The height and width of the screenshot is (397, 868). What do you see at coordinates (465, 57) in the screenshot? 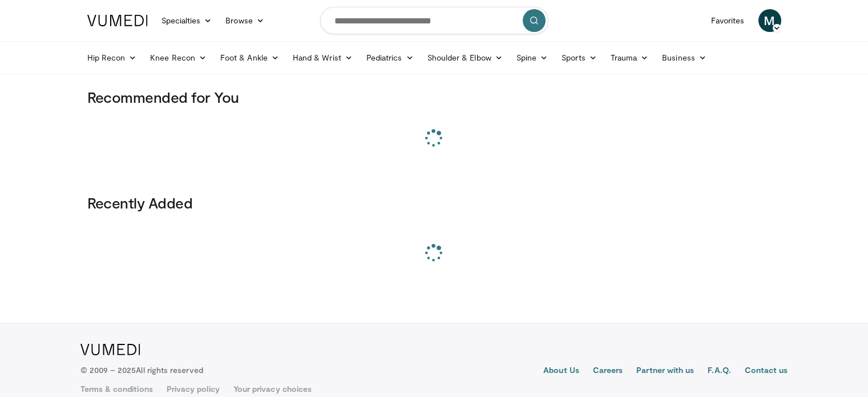
I see `a: Shoulder & Elbow` at bounding box center [465, 57].